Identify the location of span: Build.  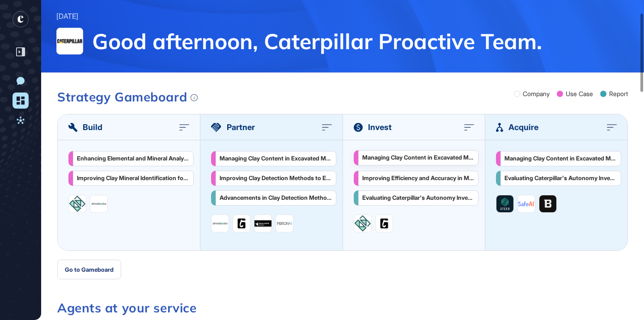
(93, 127).